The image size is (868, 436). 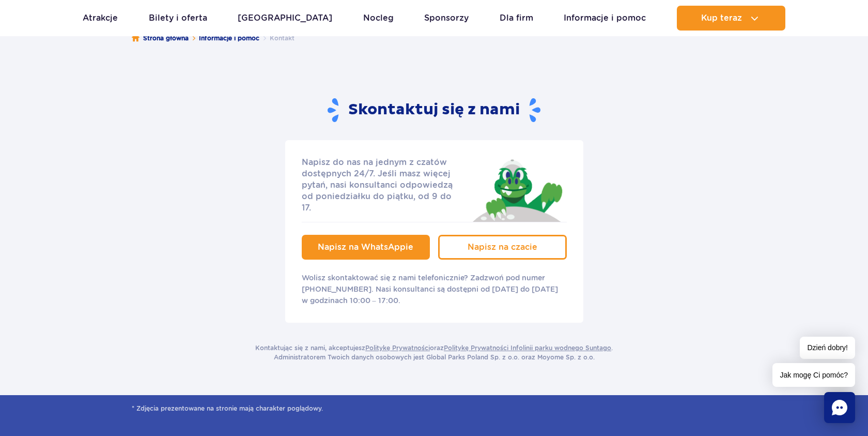 What do you see at coordinates (382, 185) in the screenshot?
I see `p: Napisz do nas na jednym z czatów dostępnych 24/7. Jeśli masz więcej pytań, nasi konsultanci odpow...` at bounding box center [382, 185].